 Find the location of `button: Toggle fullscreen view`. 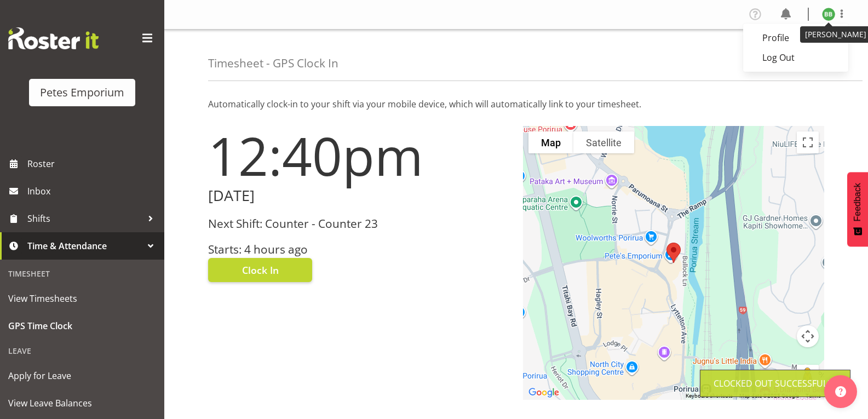

button: Toggle fullscreen view is located at coordinates (808, 143).